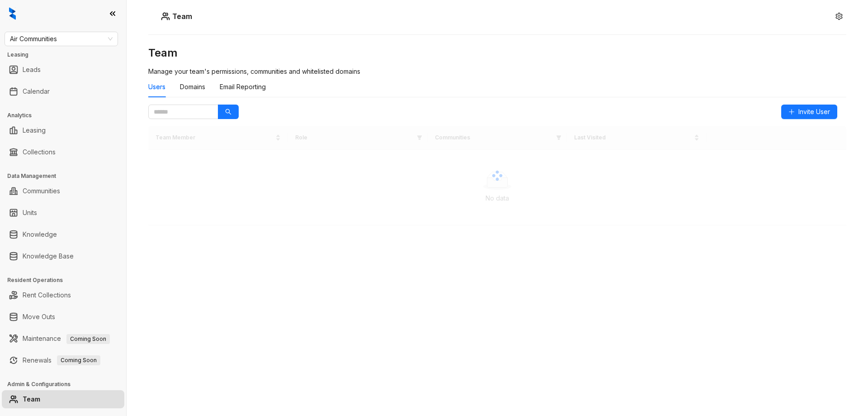  Describe the element at coordinates (67, 280) in the screenshot. I see `h3: Resident Operations` at that location.